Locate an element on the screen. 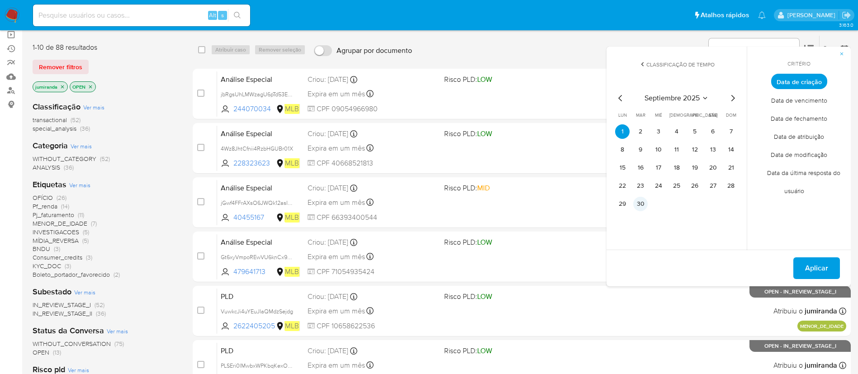  span: s is located at coordinates (222, 15).